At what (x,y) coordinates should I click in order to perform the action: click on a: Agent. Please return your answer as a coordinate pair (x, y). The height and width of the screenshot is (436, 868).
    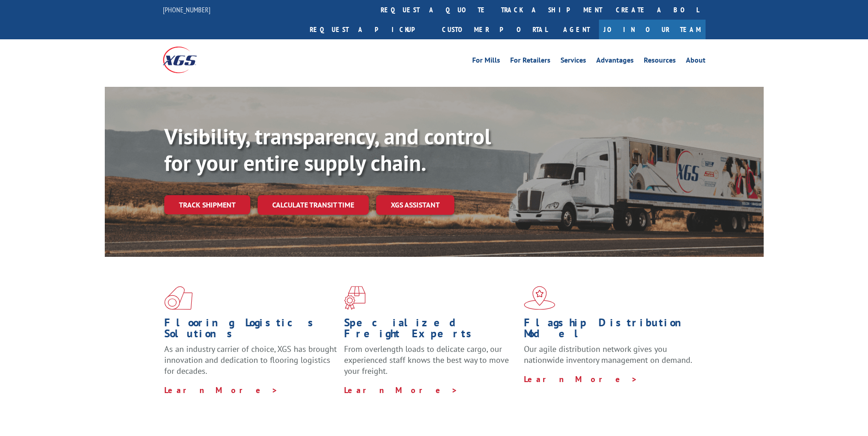
    Looking at the image, I should click on (576, 29).